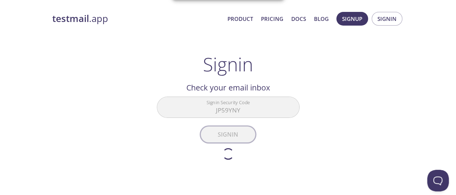  I want to click on span: Signup, so click(352, 19).